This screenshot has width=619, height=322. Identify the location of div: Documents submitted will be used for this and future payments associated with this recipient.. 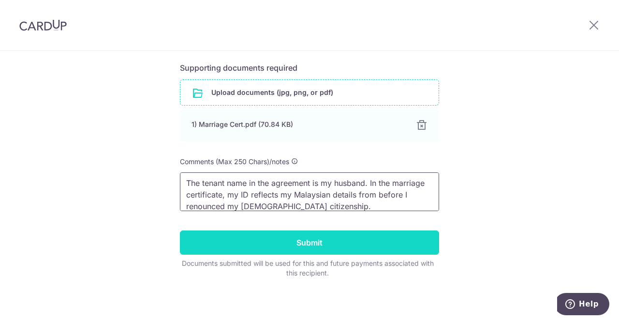
(308, 268).